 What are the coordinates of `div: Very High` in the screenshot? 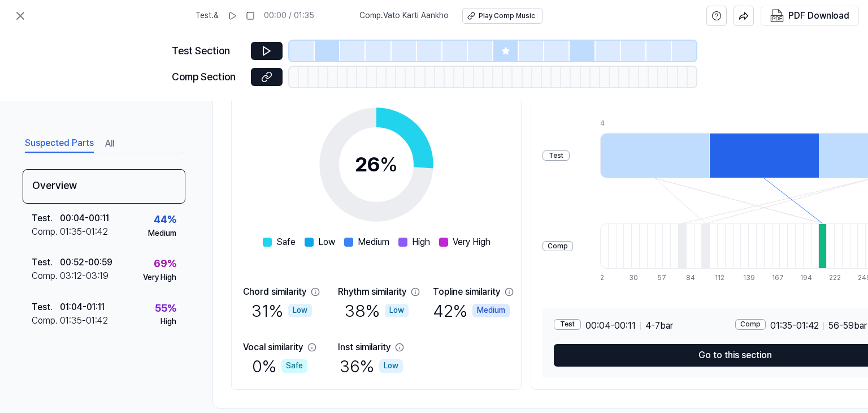 It's located at (159, 278).